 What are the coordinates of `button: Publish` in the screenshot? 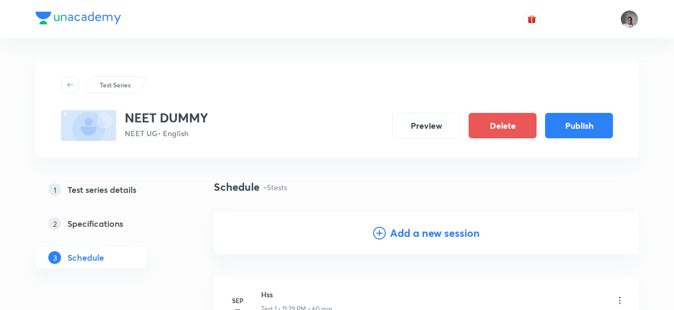 It's located at (579, 126).